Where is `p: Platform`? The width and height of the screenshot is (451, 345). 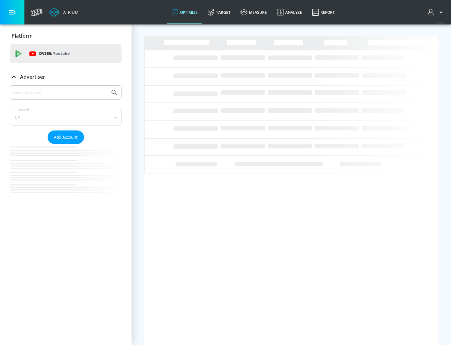 p: Platform is located at coordinates (22, 36).